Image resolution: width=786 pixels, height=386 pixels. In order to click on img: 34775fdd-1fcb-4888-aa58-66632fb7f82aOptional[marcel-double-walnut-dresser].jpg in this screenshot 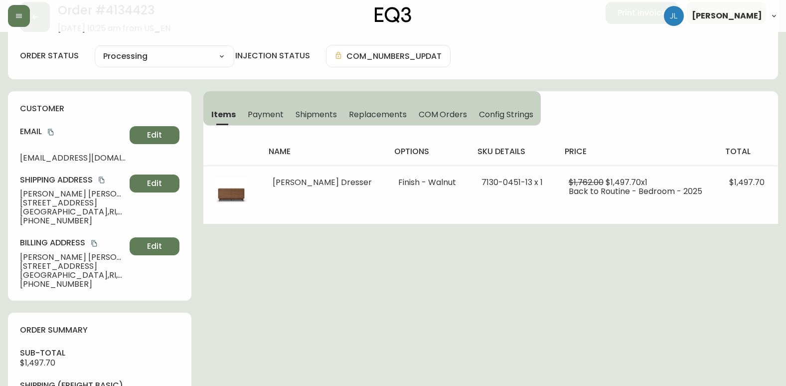, I will do `click(231, 194)`.